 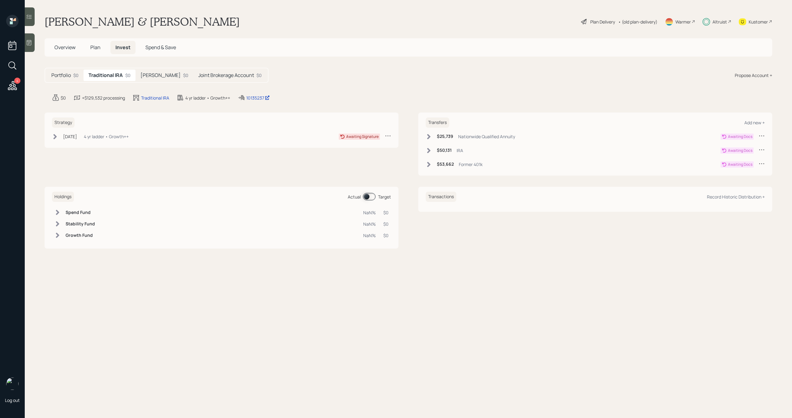 I want to click on div: Nationwide Qualified Annuity, so click(x=487, y=136).